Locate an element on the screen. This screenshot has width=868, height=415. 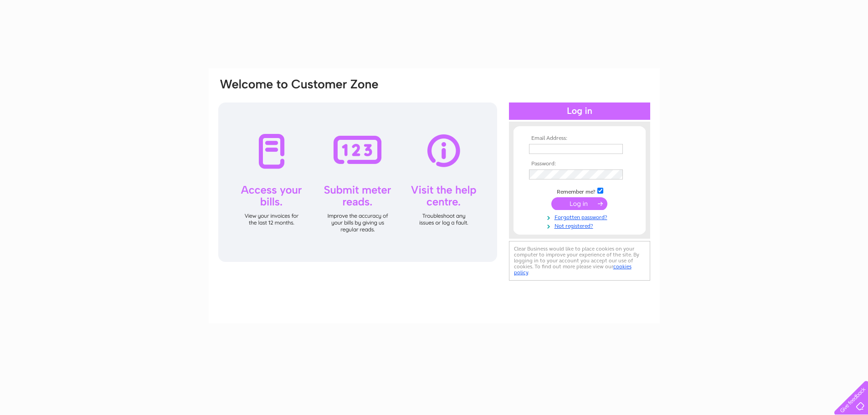
a: Forgotten password? is located at coordinates (581, 216).